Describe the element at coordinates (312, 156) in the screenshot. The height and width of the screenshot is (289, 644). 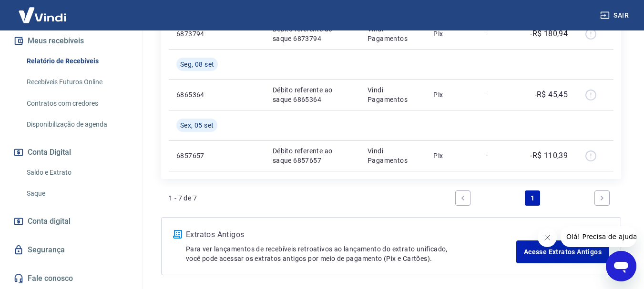
I see `p: Débito referente ao saque 6857657` at that location.